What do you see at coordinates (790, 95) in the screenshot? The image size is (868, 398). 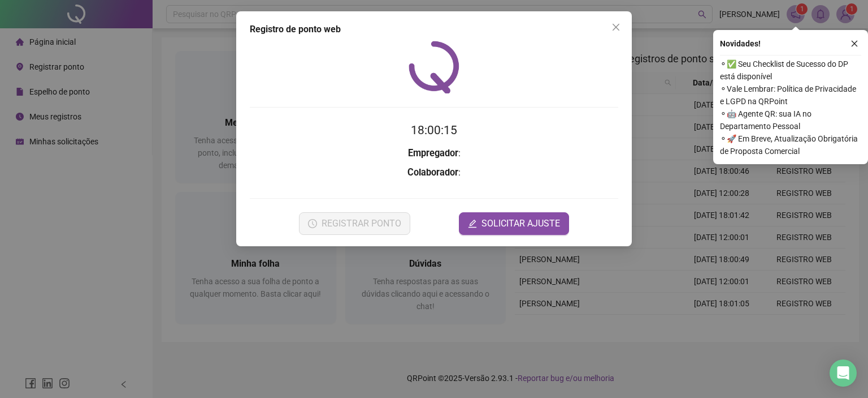 I see `span: ⚬ Vale Lembrar: Política de Privacidade e LGPD na QRPoint` at bounding box center [790, 95].